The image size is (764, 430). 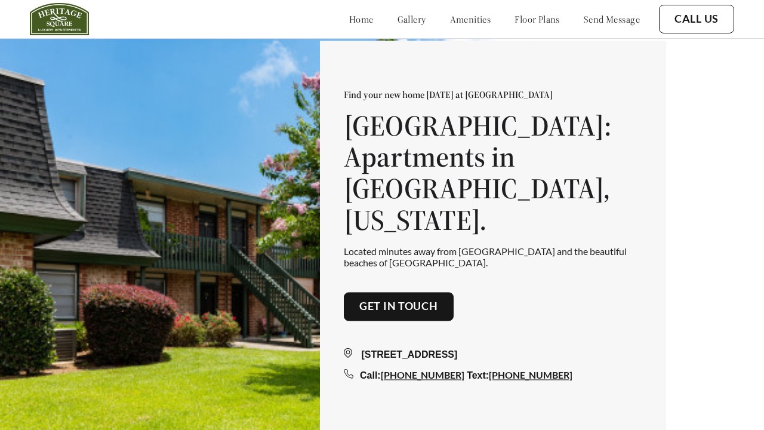 What do you see at coordinates (412, 19) in the screenshot?
I see `a: gallery` at bounding box center [412, 19].